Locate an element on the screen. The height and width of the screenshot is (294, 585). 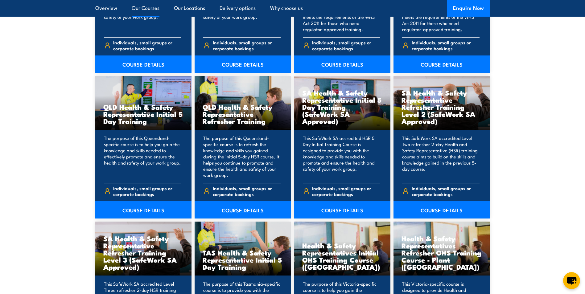
h3: SA Health & Safety Representative Refresher Training Level 2 (SafeWork SA Approved) is located at coordinates (442, 107).